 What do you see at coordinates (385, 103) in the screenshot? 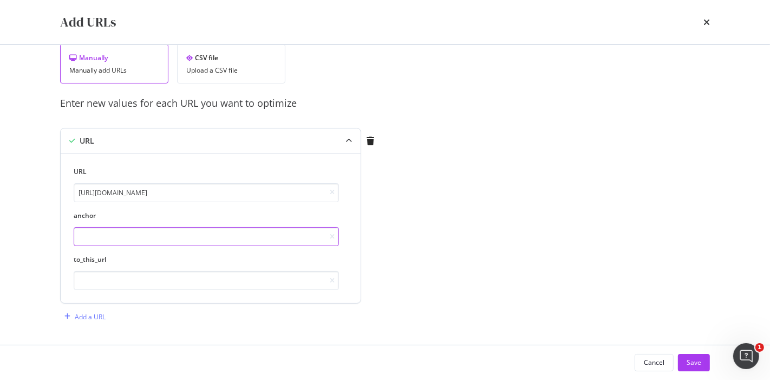
I see `div: Enter new values for each URL you want to optimize` at bounding box center [385, 103].